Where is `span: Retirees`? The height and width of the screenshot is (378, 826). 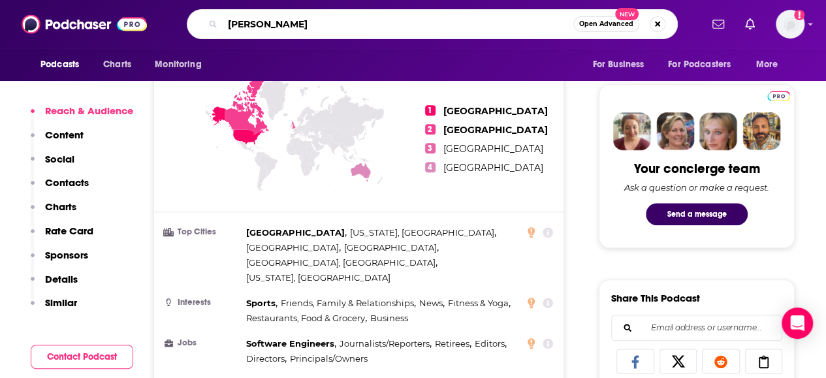 span: Retirees is located at coordinates (452, 343).